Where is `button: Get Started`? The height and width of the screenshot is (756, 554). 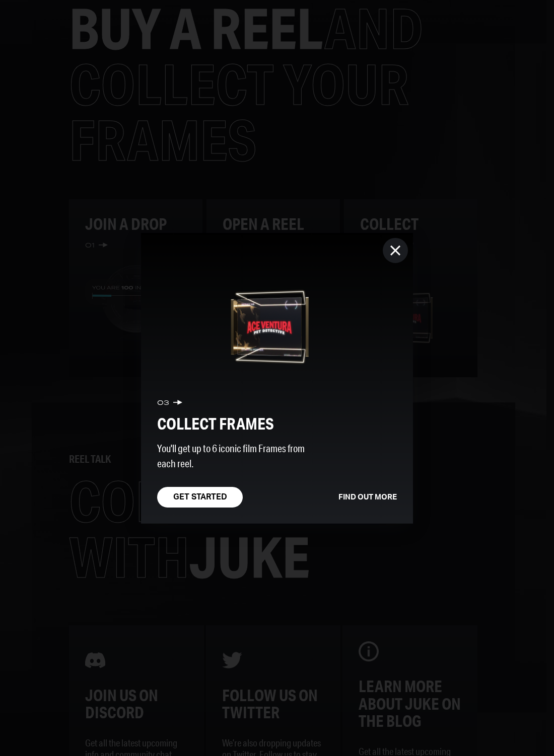
button: Get Started is located at coordinates (200, 497).